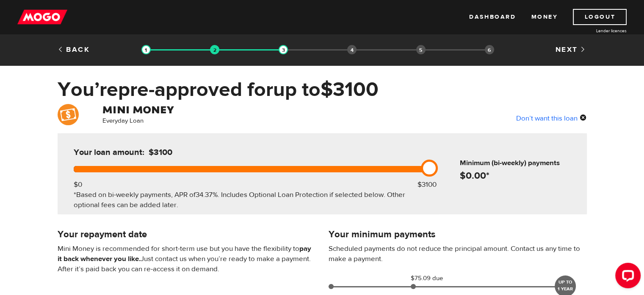 The image size is (644, 295). I want to click on a: Back, so click(74, 50).